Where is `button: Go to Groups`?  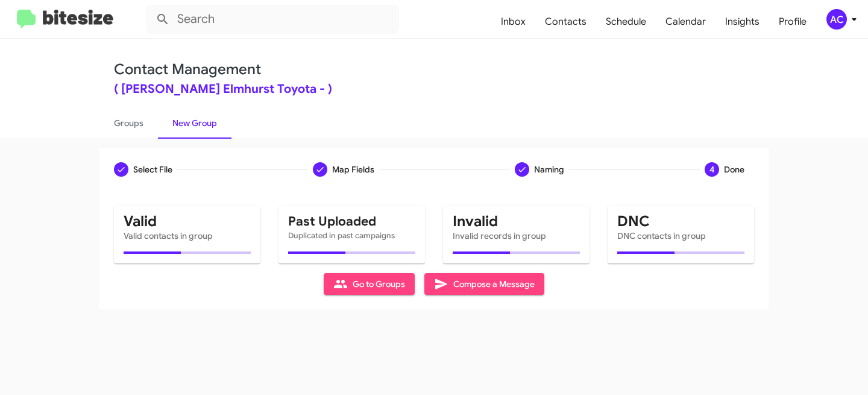
button: Go to Groups is located at coordinates (369, 284).